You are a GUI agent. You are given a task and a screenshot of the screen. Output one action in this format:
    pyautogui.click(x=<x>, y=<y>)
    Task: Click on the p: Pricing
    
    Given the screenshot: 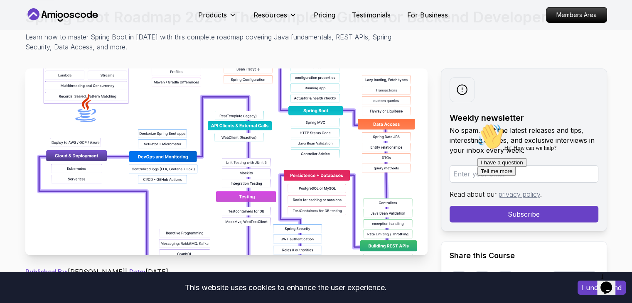 What is the action you would take?
    pyautogui.click(x=324, y=15)
    